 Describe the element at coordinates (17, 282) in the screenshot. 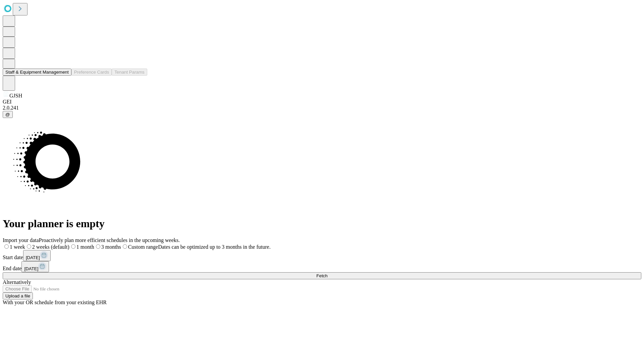

I see `span: Alternatively` at that location.